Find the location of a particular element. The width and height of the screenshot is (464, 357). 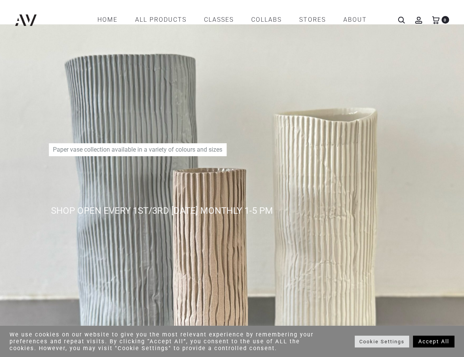

a: 0 is located at coordinates (436, 19).